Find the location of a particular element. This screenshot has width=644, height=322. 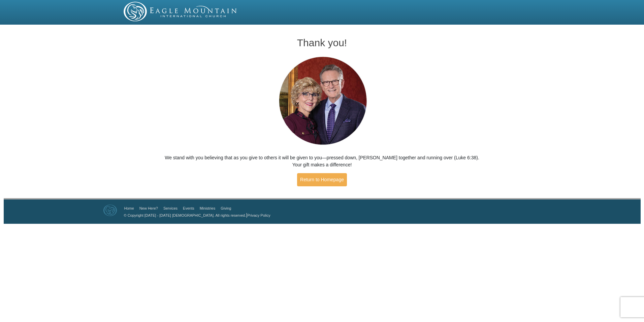

a: Return to Homepage is located at coordinates (322, 179).